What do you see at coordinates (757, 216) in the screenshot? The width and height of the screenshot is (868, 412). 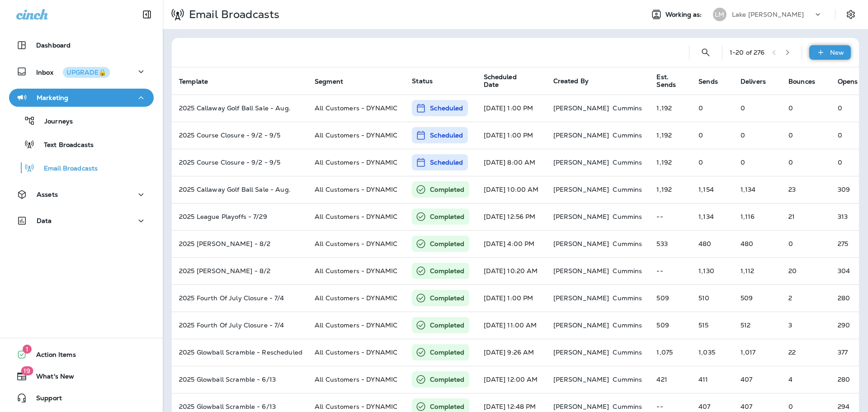 I see `td: 1,116` at bounding box center [757, 216].